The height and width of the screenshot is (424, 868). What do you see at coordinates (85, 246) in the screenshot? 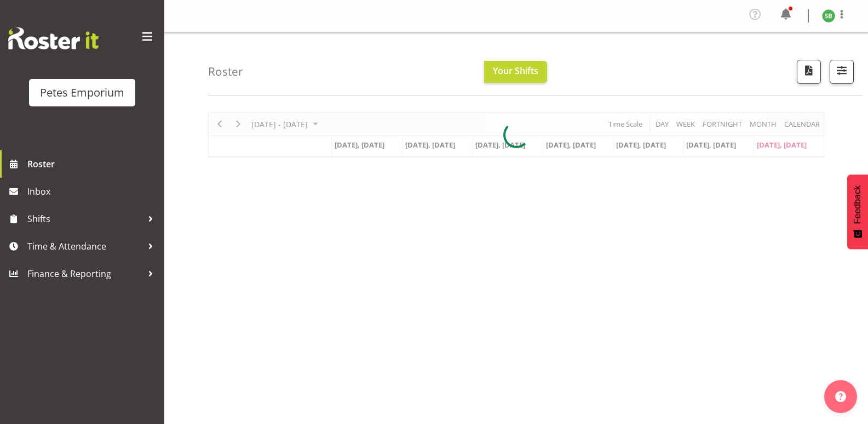
I see `span: Time & Attendance` at bounding box center [85, 246].